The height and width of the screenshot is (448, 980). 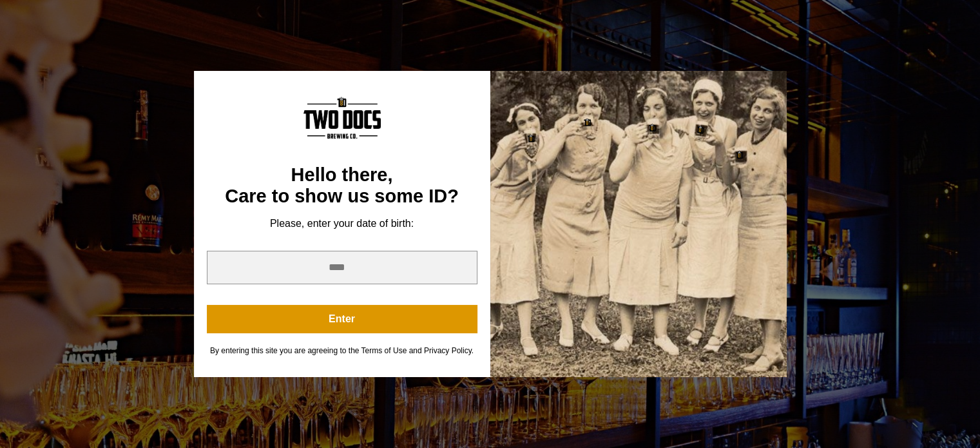 What do you see at coordinates (342, 268) in the screenshot?
I see `input: year` at bounding box center [342, 268].